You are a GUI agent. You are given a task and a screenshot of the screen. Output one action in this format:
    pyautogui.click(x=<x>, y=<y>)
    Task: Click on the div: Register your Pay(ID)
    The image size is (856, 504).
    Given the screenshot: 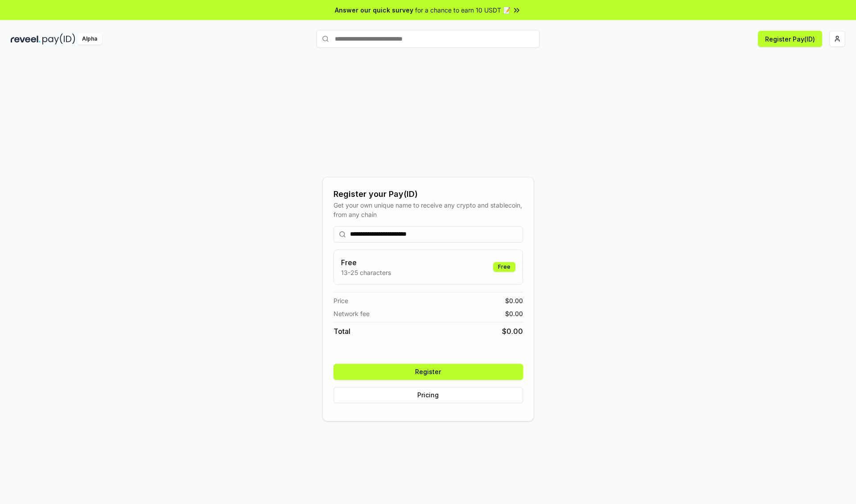 What is the action you would take?
    pyautogui.click(x=428, y=194)
    